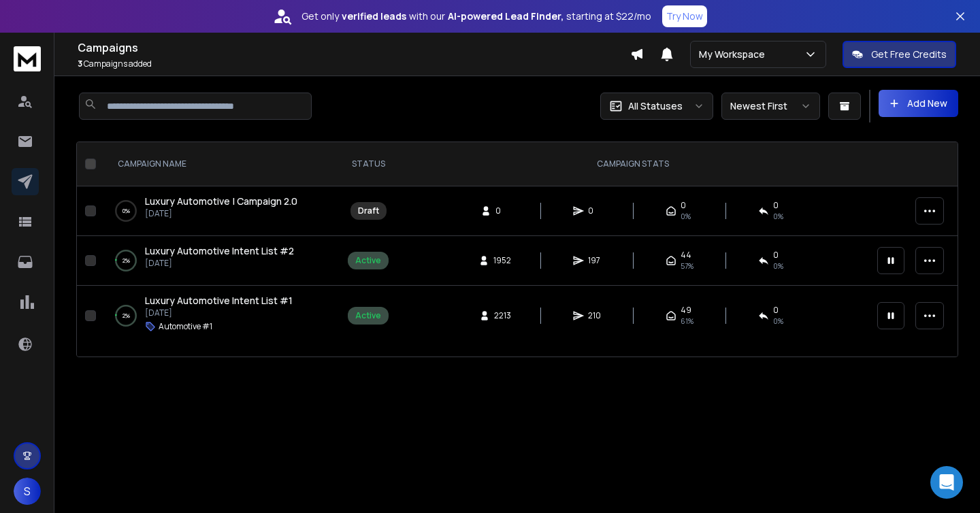 This screenshot has height=513, width=980. I want to click on span: S, so click(27, 491).